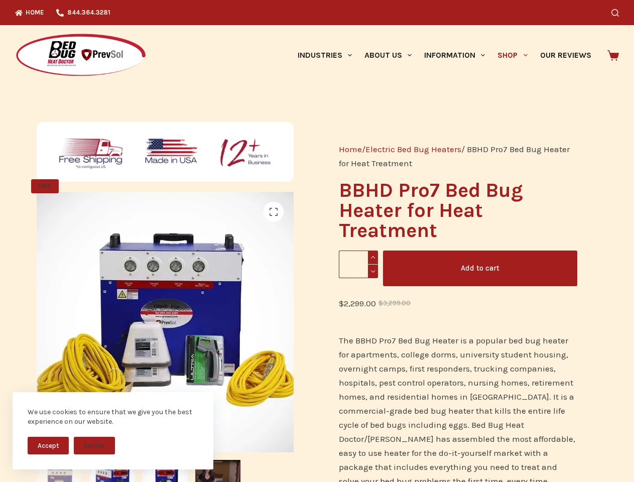 This screenshot has height=482, width=634. Describe the element at coordinates (357, 303) in the screenshot. I see `bdi: 2,299.00` at that location.